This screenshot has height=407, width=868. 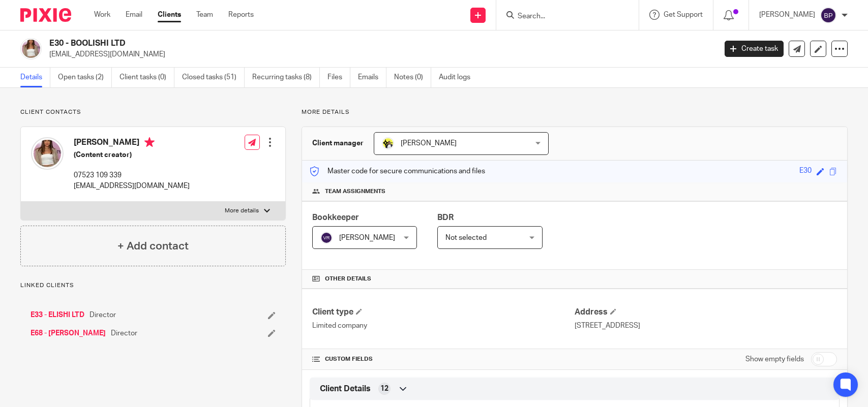 I want to click on p: Linked clients, so click(x=153, y=285).